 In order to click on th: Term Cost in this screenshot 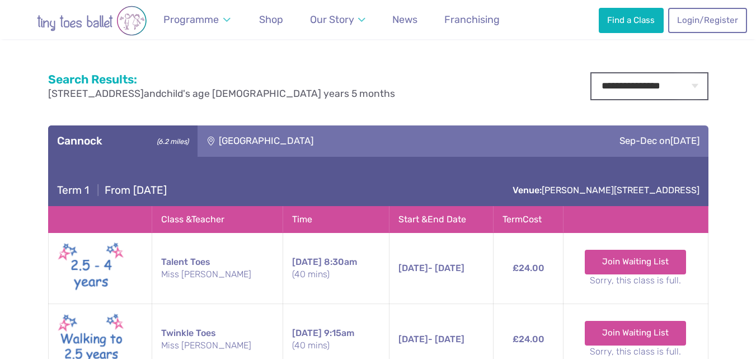, I will do `click(529, 219)`.